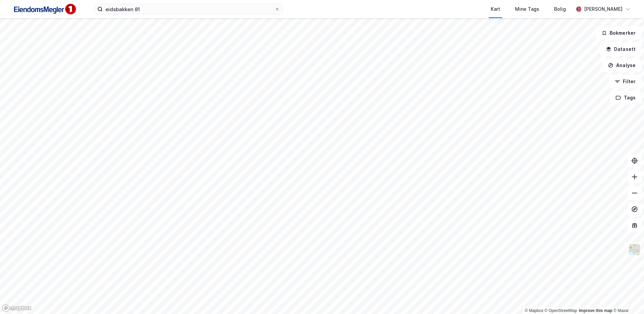 The width and height of the screenshot is (644, 314). I want to click on button: Analyse, so click(622, 65).